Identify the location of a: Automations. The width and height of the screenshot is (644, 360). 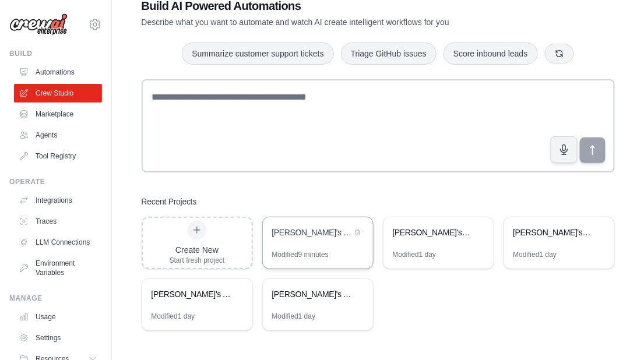
(57, 72).